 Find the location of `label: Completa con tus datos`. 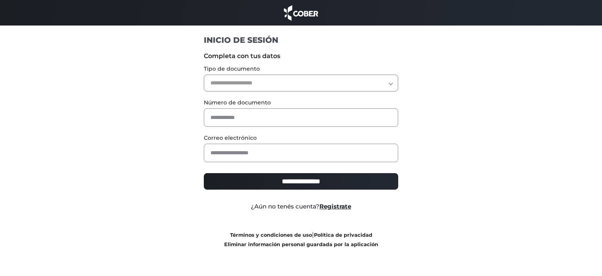

label: Completa con tus datos is located at coordinates (301, 56).